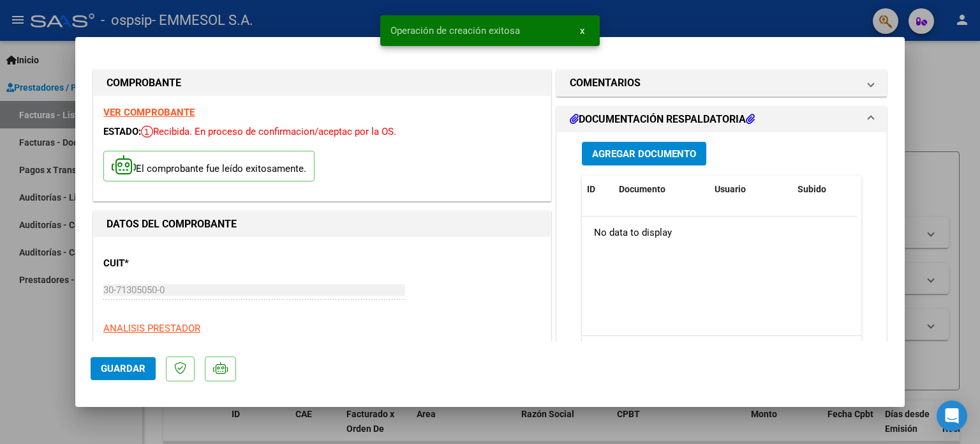 The width and height of the screenshot is (980, 444). Describe the element at coordinates (642, 189) in the screenshot. I see `span: Documento` at that location.